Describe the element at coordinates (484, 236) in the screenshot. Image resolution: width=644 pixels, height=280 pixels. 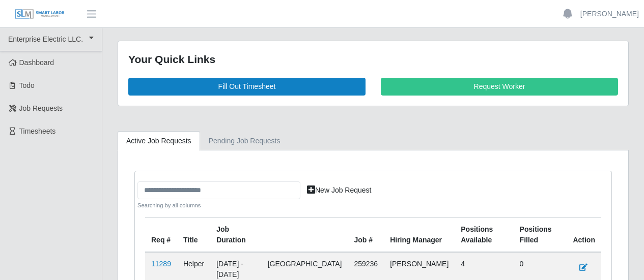
I see `th: Positions Available` at that location.